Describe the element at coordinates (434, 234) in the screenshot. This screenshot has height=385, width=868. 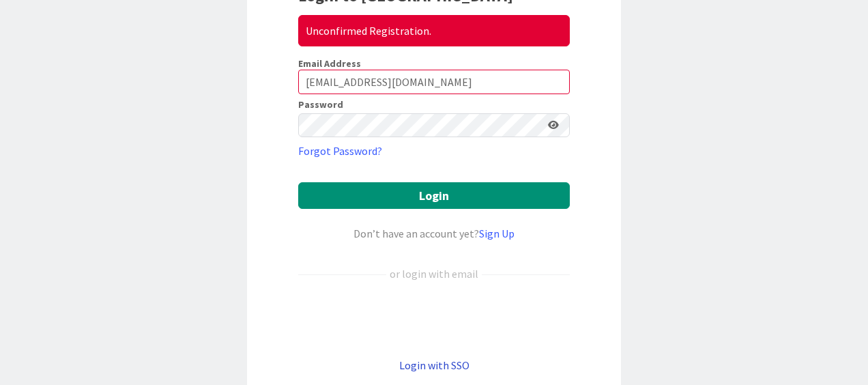
I see `div: Don’t have an account yet?` at that location.